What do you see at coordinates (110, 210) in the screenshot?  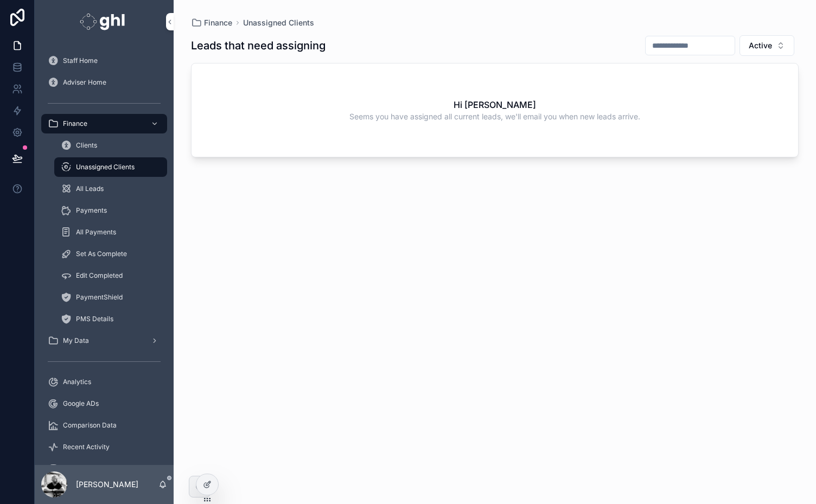 I see `a: Payments` at bounding box center [110, 210].